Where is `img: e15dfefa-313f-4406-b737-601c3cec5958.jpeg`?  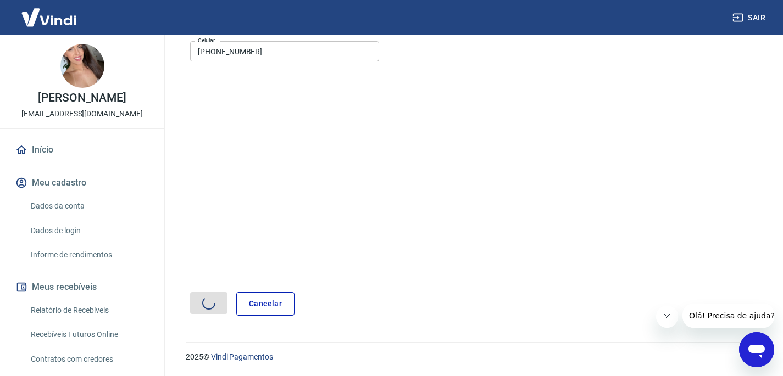 img: e15dfefa-313f-4406-b737-601c3cec5958.jpeg is located at coordinates (82, 66).